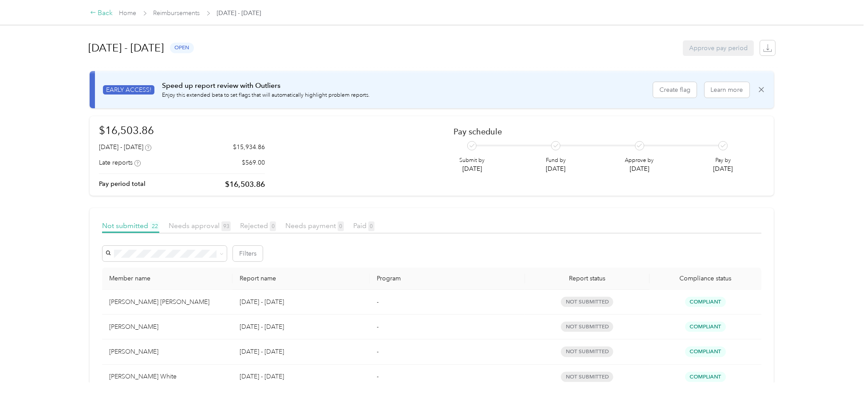 Image resolution: width=868 pixels, height=398 pixels. I want to click on p: Fund by, so click(556, 161).